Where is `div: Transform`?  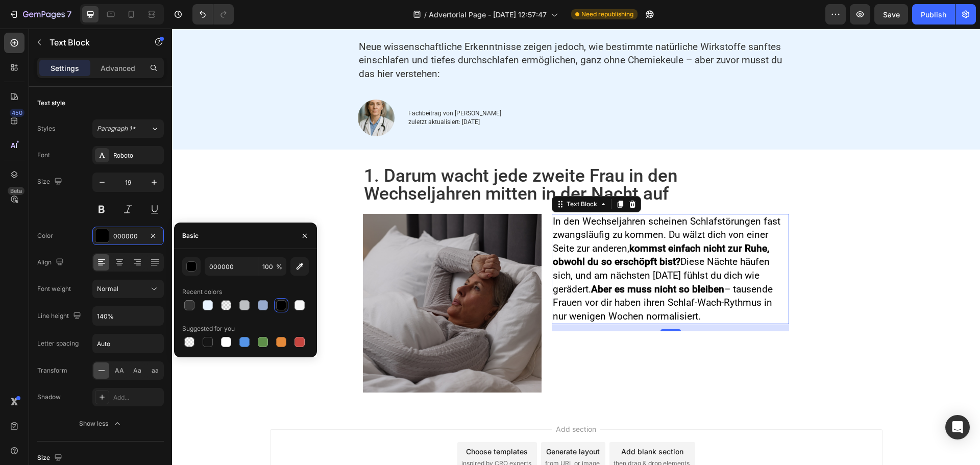 div: Transform is located at coordinates (52, 370).